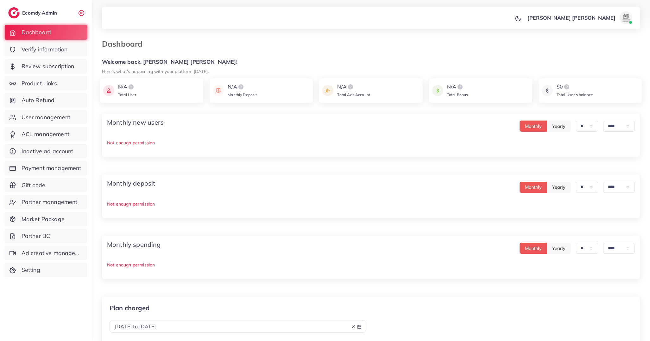 The height and width of the screenshot is (341, 650). What do you see at coordinates (125, 44) in the screenshot?
I see `h3: Dashboard` at bounding box center [125, 44].